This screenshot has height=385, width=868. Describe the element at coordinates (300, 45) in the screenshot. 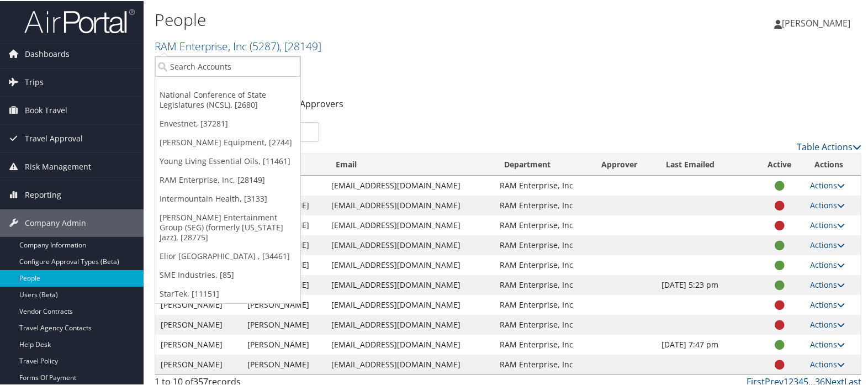

I see `span: , [ 28149 ]` at that location.